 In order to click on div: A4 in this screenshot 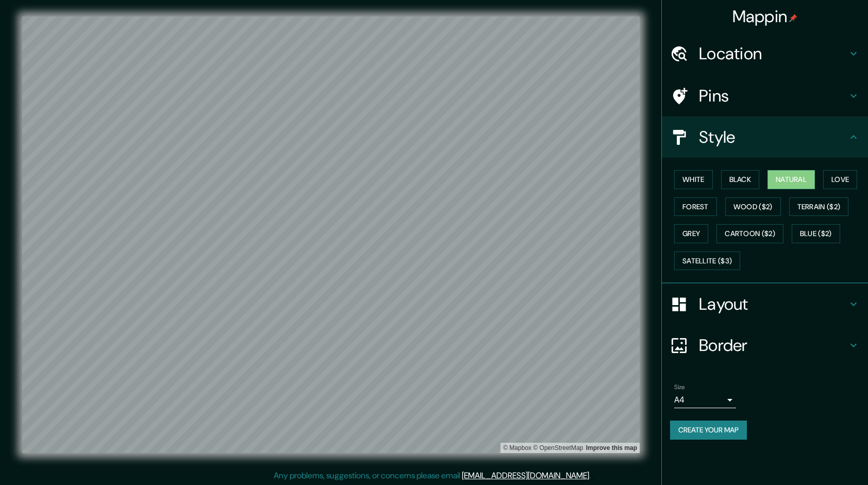, I will do `click(705, 400)`.